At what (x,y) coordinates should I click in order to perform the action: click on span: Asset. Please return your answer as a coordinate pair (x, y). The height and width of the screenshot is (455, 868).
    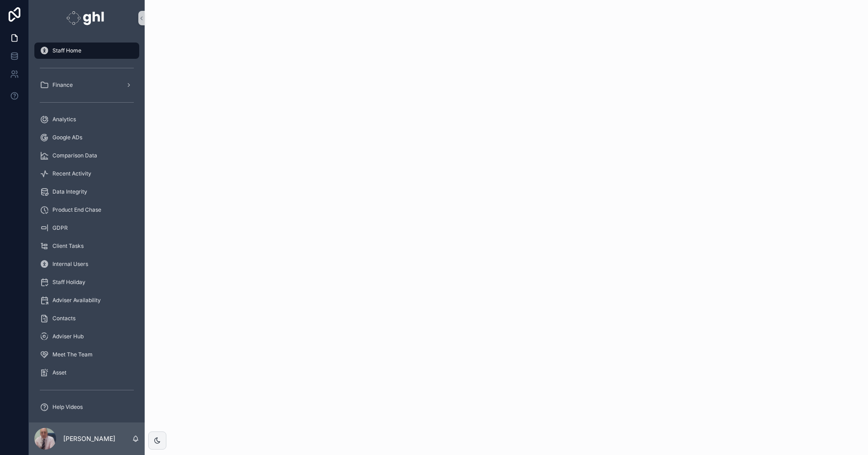
    Looking at the image, I should click on (59, 373).